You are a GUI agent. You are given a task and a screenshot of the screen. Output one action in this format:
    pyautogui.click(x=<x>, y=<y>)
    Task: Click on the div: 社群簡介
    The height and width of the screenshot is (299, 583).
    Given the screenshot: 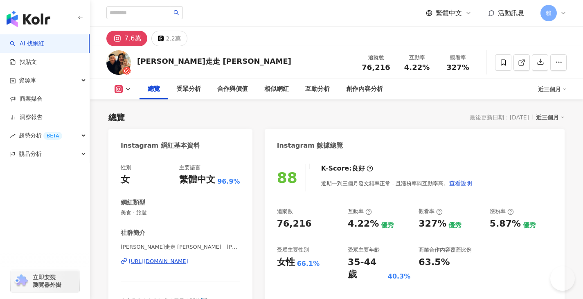 What is the action you would take?
    pyautogui.click(x=133, y=233)
    